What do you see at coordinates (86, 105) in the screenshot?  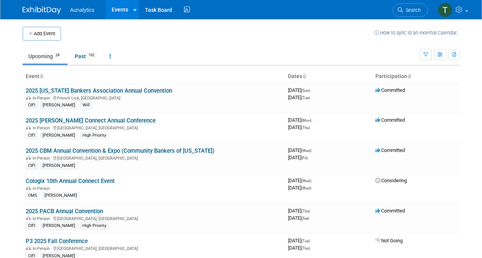 I see `div: Will` at bounding box center [86, 105].